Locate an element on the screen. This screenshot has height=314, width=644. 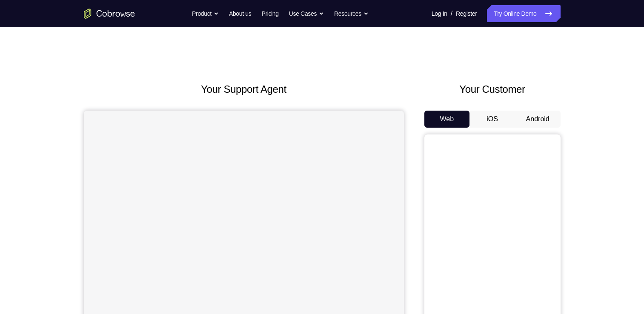
h2: Your Customer is located at coordinates (492, 90).